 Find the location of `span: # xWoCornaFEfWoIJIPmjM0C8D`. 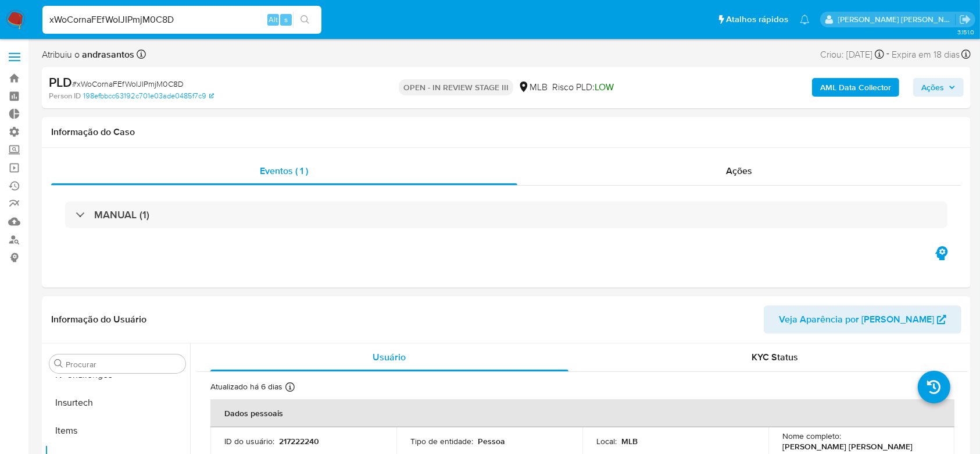

span: # xWoCornaFEfWoIJIPmjM0C8D is located at coordinates (128, 84).